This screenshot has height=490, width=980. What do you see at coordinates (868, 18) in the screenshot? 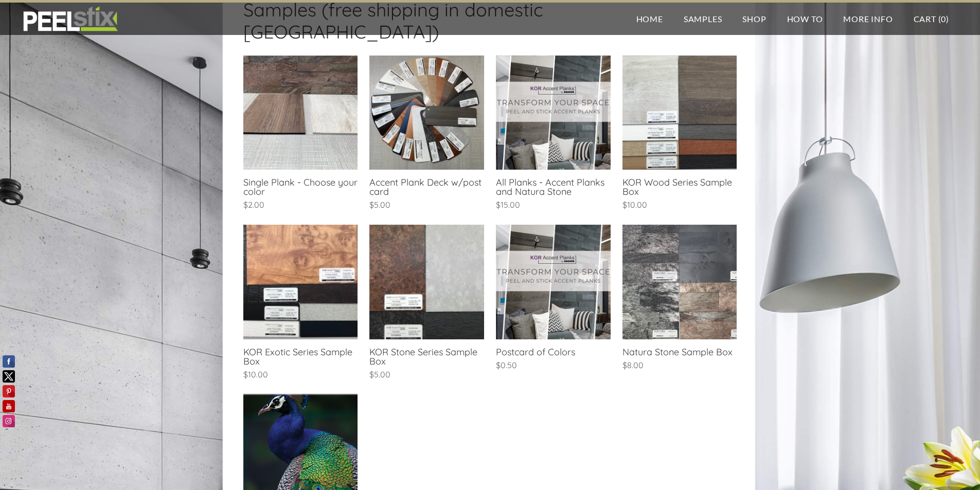
I see `a: More Info` at bounding box center [868, 18].